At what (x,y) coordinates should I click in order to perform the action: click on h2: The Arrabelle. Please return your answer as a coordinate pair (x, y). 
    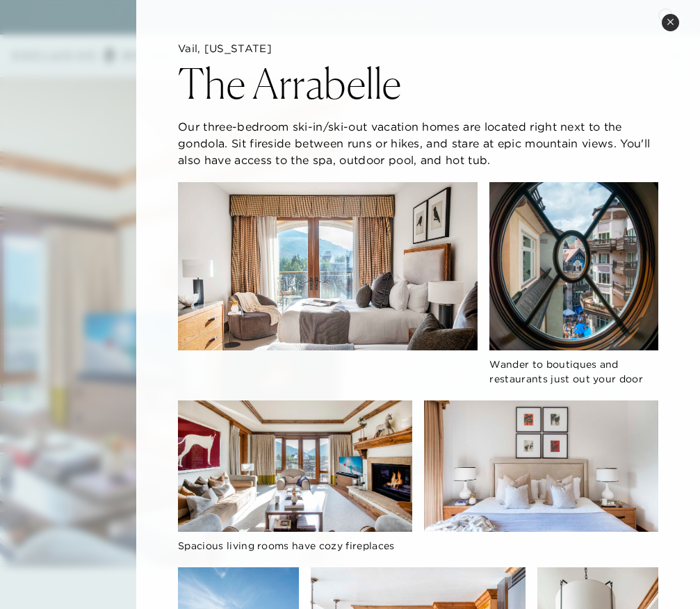
    Looking at the image, I should click on (290, 84).